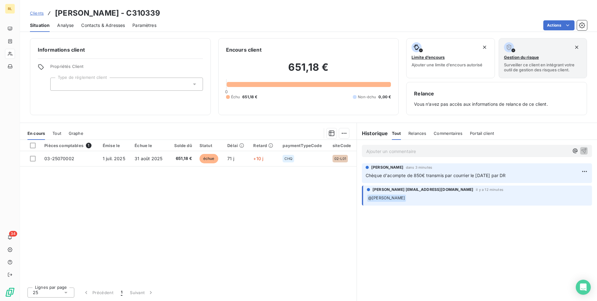  What do you see at coordinates (10, 9) in the screenshot?
I see `div: RL` at bounding box center [10, 9].